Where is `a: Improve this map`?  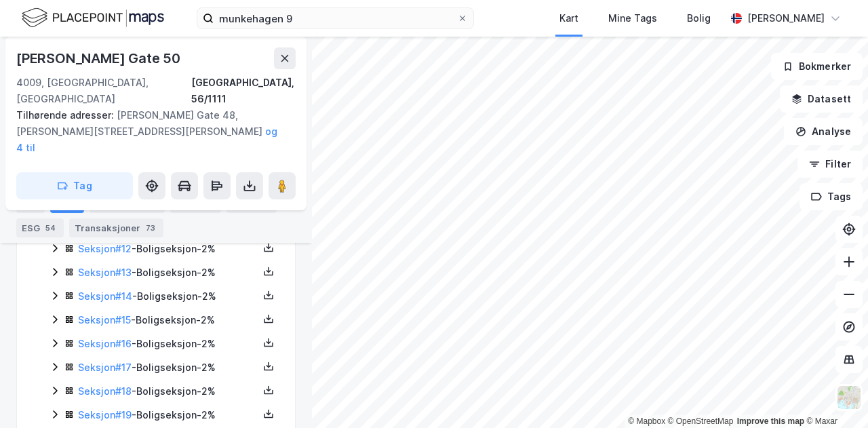
a: Improve this map is located at coordinates (770, 422).